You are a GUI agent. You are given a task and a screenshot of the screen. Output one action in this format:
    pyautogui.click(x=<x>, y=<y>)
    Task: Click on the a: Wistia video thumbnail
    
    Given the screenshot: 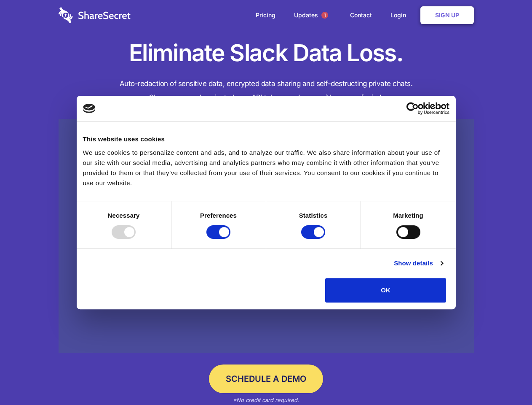 What is the action you would take?
    pyautogui.click(x=266, y=236)
    